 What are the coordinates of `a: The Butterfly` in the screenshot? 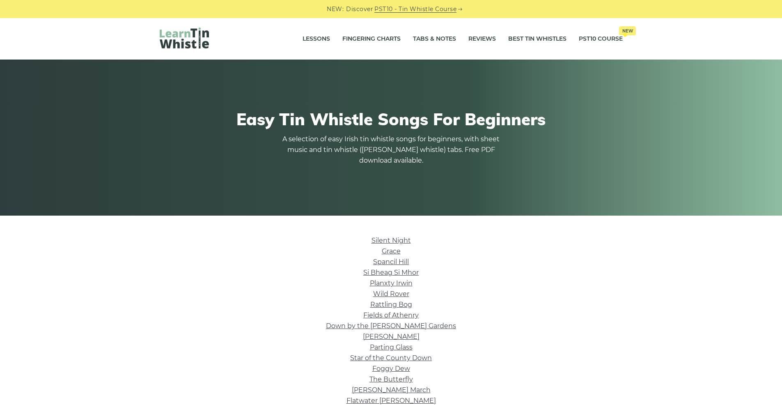 It's located at (391, 379).